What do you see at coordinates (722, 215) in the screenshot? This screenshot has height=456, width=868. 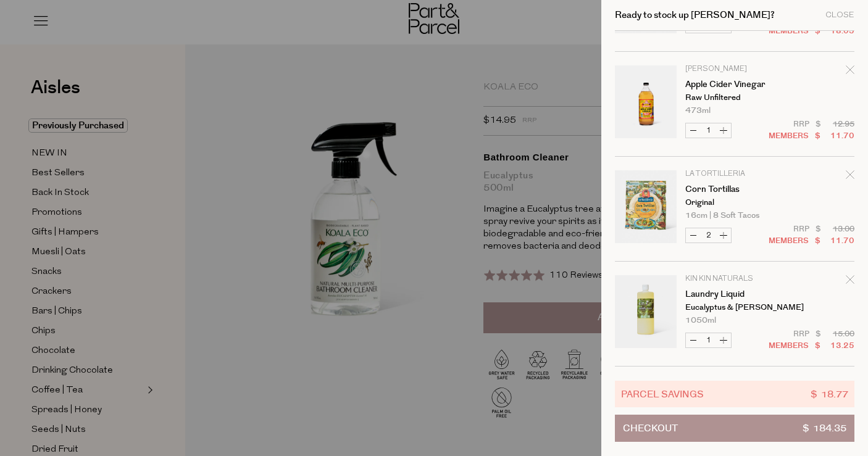 I see `span: 16cm | 8 Soft Tacos` at bounding box center [722, 215].